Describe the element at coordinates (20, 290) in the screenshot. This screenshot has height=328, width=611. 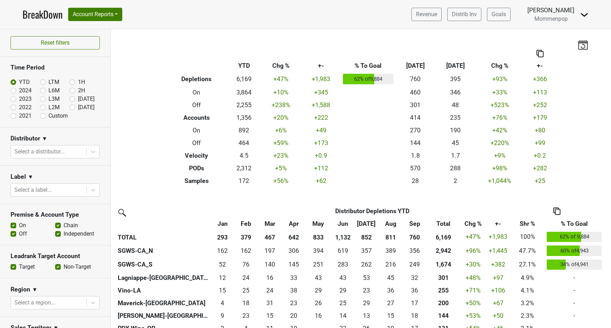
I see `h3: Region` at that location.